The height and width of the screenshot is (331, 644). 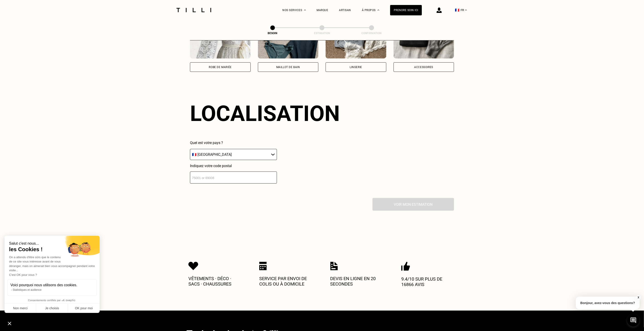 What do you see at coordinates (233, 177) in the screenshot?
I see `input: 75001 or 69008` at bounding box center [233, 177].